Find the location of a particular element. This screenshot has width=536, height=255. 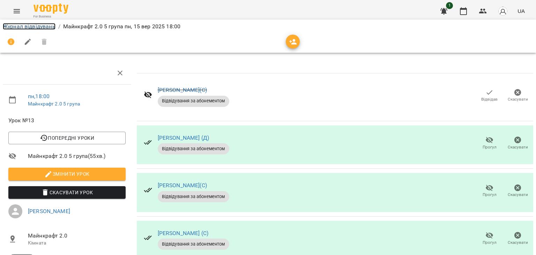

span: Майнкрафт 2.0 is located at coordinates (77, 236).